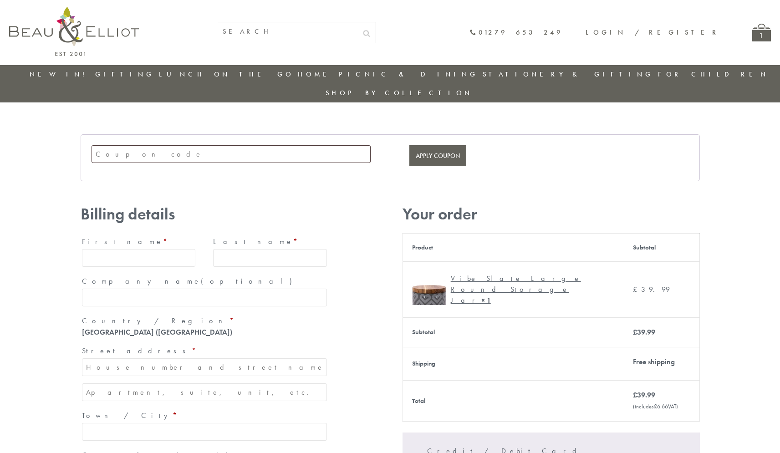  What do you see at coordinates (226, 74) in the screenshot?
I see `a: Lunch On The Go` at bounding box center [226, 74].